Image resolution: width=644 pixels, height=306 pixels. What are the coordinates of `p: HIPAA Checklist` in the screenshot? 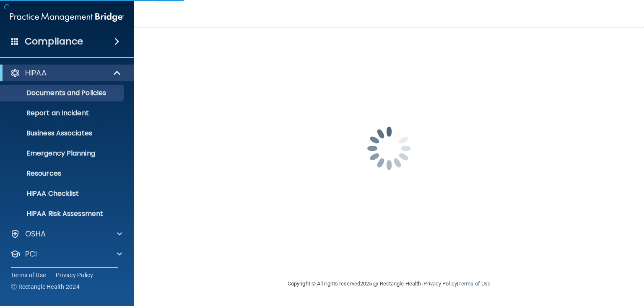 It's located at (62, 194).